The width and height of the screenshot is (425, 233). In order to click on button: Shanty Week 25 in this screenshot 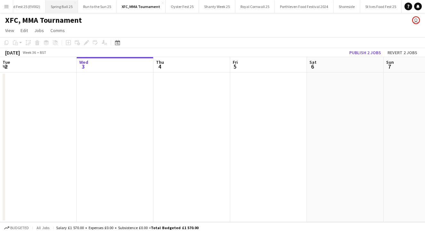, I will do `click(217, 6)`.